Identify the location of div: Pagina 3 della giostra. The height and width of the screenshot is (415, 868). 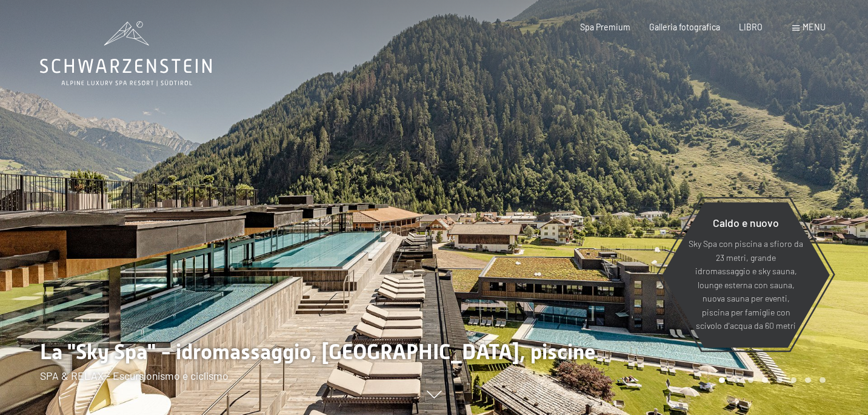
(751, 380).